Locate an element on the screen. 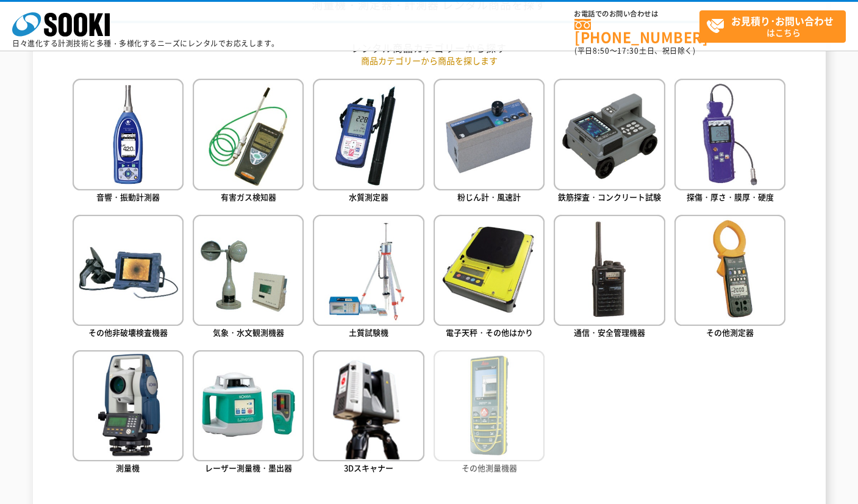  span: 探傷・厚さ・膜厚・硬度 is located at coordinates (730, 196).